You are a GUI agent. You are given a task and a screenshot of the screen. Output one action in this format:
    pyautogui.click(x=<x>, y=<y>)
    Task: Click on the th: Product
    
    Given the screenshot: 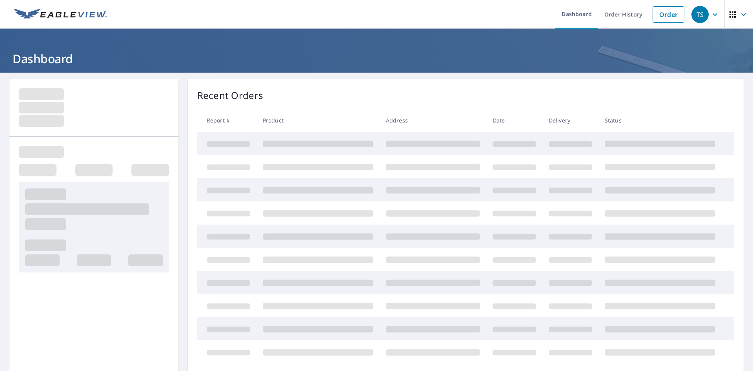 What is the action you would take?
    pyautogui.click(x=318, y=120)
    